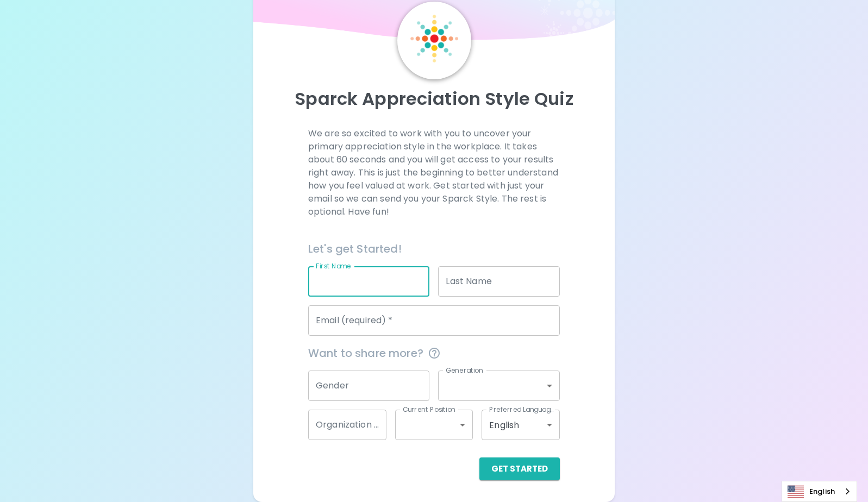 The height and width of the screenshot is (502, 868). Describe the element at coordinates (433, 99) in the screenshot. I see `p: Sparck Appreciation Style Quiz` at that location.